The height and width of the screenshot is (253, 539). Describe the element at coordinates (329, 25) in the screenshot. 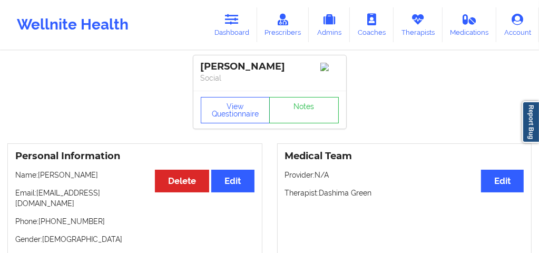

I see `a: Admins` at that location.